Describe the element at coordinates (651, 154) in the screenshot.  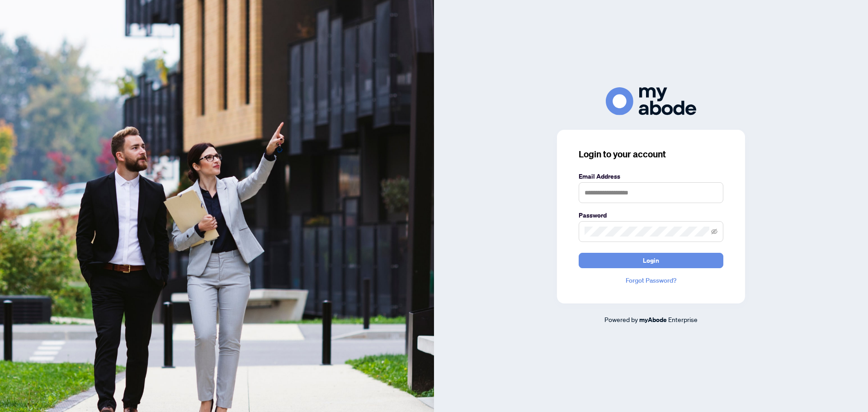
I see `h3: Login to your account` at that location.